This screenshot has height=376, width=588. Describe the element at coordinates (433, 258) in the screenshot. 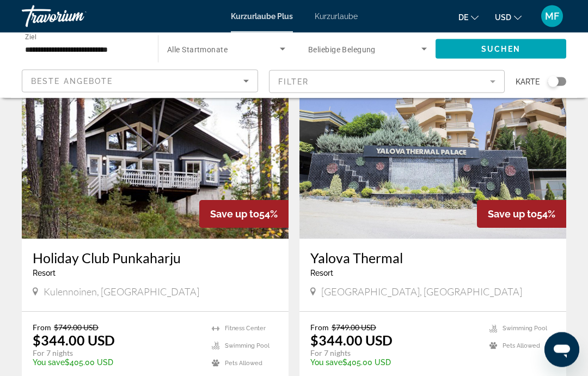

I see `h3: Yalova Thermal` at that location.